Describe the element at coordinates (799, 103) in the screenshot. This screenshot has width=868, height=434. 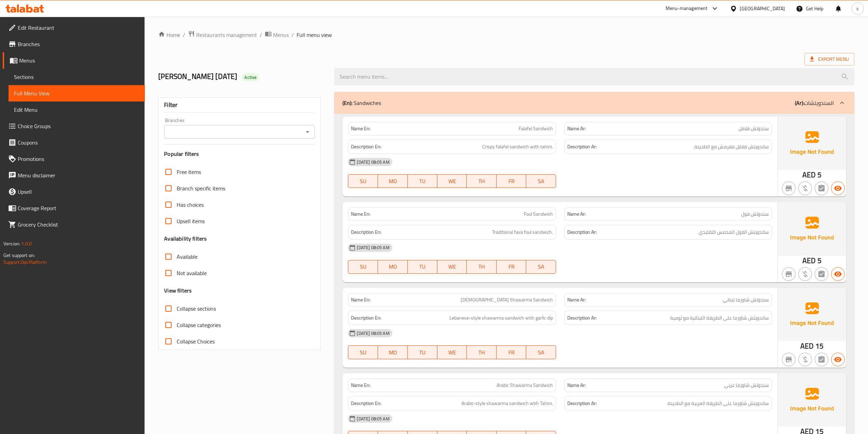
I see `b: (Ar):` at that location.